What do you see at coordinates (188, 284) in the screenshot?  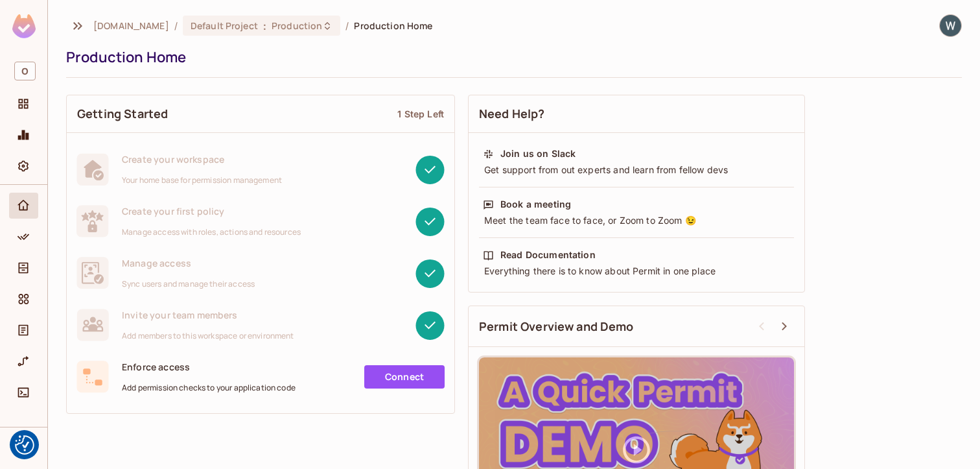 I see `span: Sync users and manage their access` at bounding box center [188, 284].